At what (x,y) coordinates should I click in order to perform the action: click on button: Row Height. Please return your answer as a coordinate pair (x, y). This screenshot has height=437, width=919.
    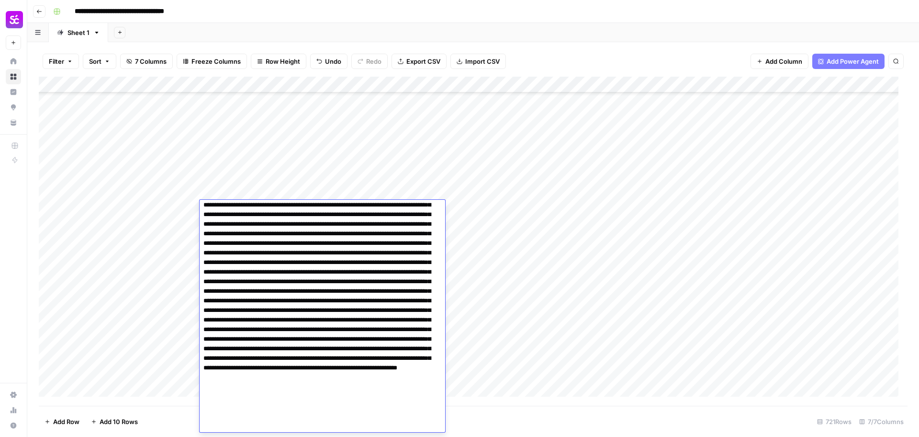
    Looking at the image, I should click on (279, 61).